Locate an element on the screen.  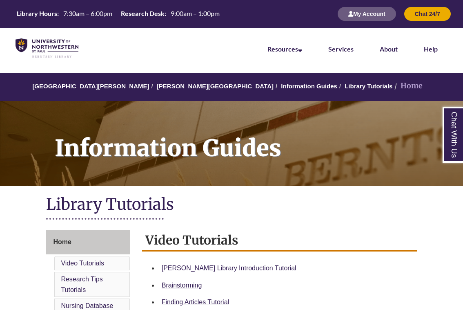
a: Help is located at coordinates (431, 49).